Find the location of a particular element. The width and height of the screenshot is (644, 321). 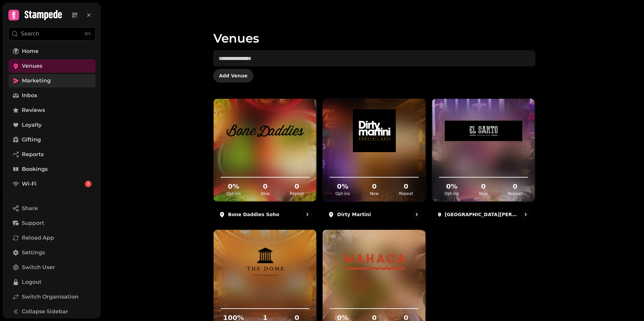

button: Reload App is located at coordinates (52, 238).